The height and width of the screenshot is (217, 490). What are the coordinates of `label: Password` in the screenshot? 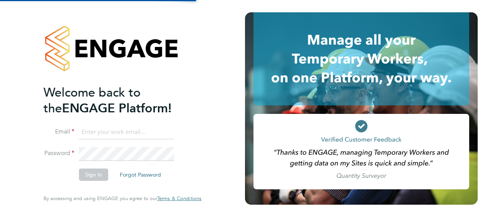 It's located at (59, 153).